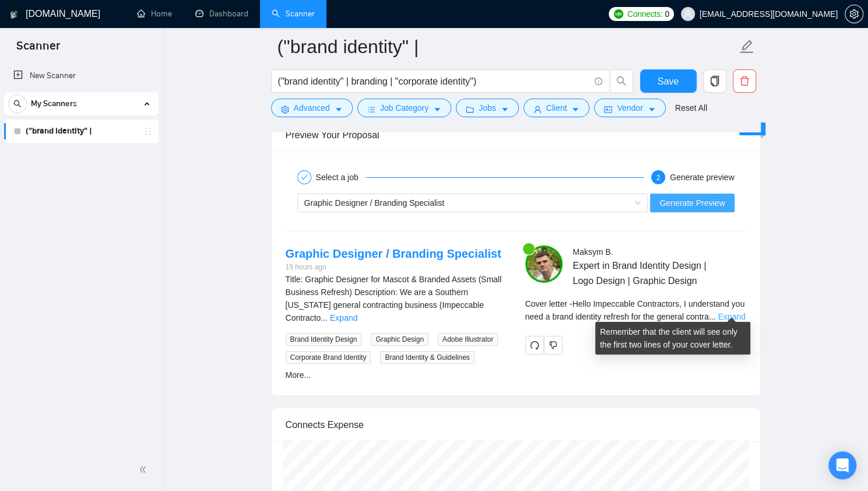 The image size is (868, 491). Describe the element at coordinates (434, 81) in the screenshot. I see `input: Search Freelance Jobs...` at that location.